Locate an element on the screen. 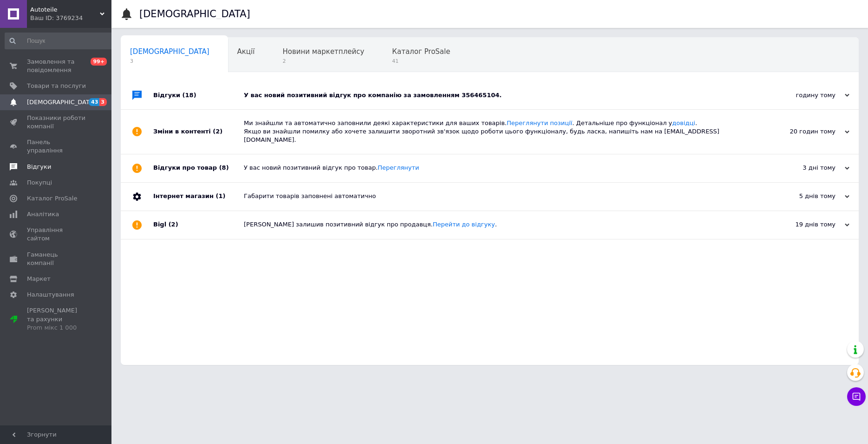 Image resolution: width=868 pixels, height=444 pixels. div: Ми знайшли та автоматично заповнили деякі характеристики для ваших товарів. . Детальніше про функ... is located at coordinates (500, 131).